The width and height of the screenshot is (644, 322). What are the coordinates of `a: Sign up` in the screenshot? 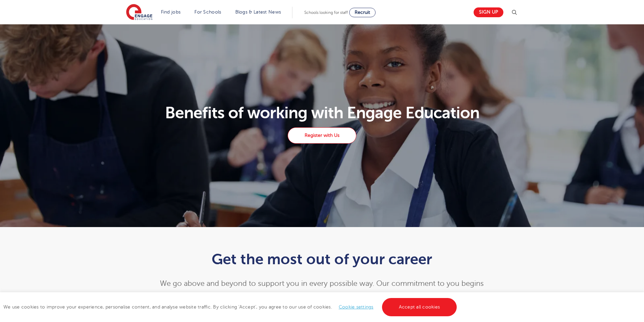 It's located at (489, 12).